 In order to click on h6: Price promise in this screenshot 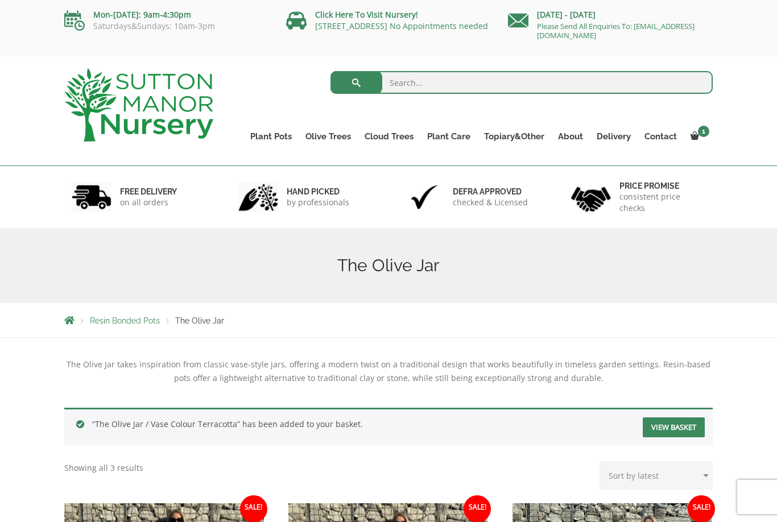, I will do `click(662, 186)`.